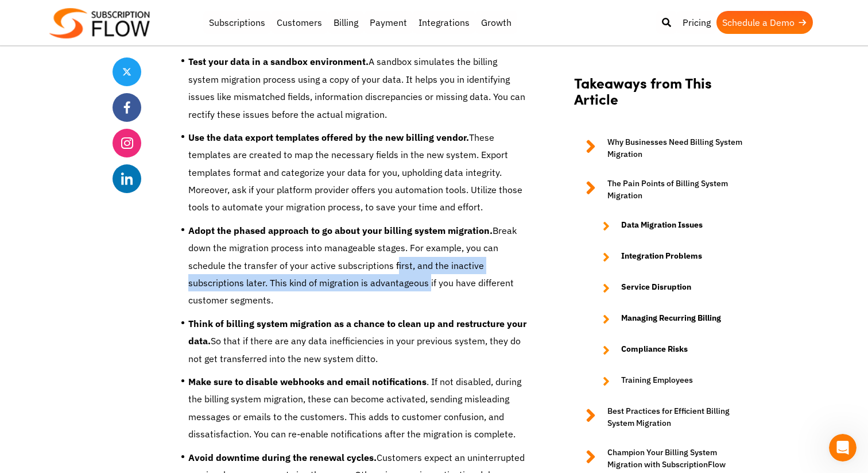 This screenshot has height=473, width=868. What do you see at coordinates (444, 23) in the screenshot?
I see `a: Integrations` at bounding box center [444, 23].